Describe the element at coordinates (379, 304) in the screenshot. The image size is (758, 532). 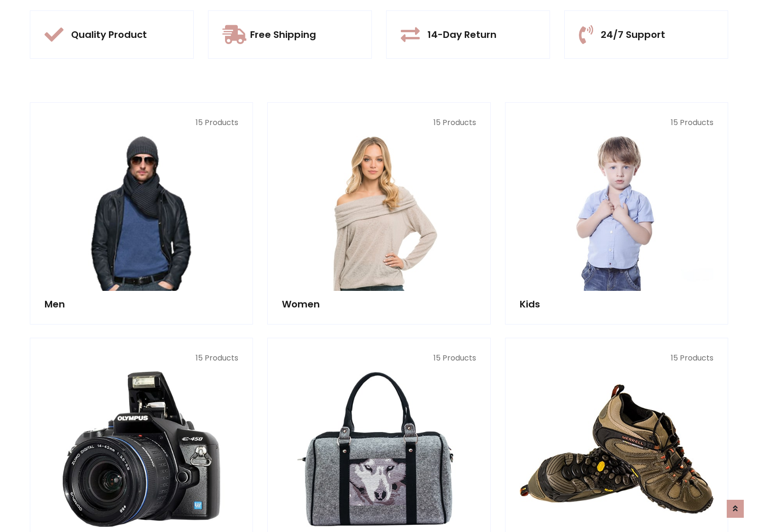
I see `h5: Women` at that location.